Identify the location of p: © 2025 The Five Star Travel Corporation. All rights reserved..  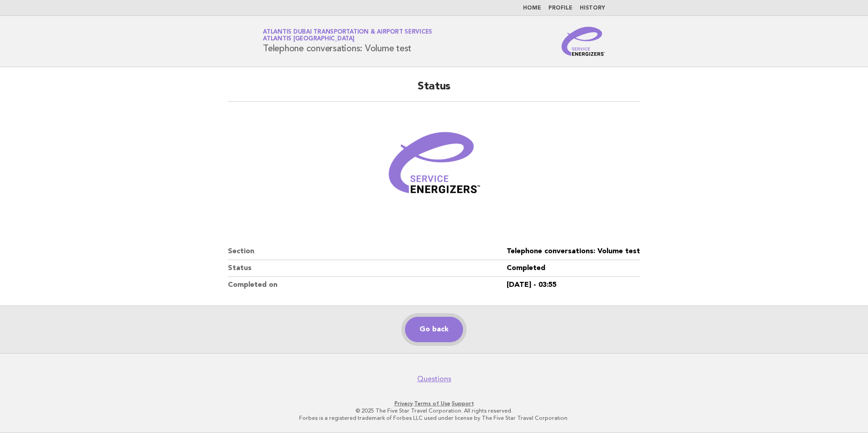
(434, 410).